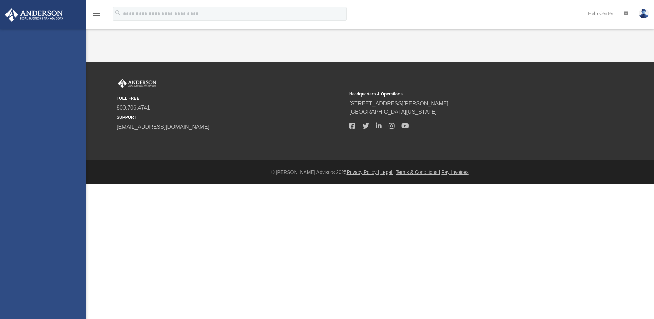  Describe the element at coordinates (363, 172) in the screenshot. I see `a: Privacy Policy |` at that location.